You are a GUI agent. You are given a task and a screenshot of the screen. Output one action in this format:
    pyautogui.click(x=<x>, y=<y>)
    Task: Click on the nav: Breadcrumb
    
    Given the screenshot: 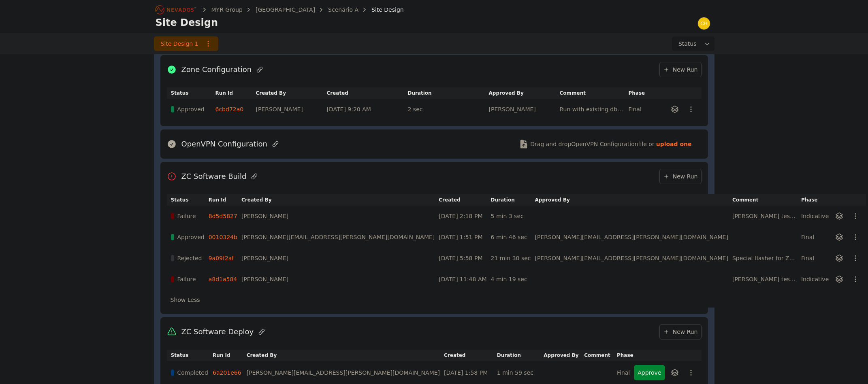 What is the action you would take?
    pyautogui.click(x=279, y=10)
    